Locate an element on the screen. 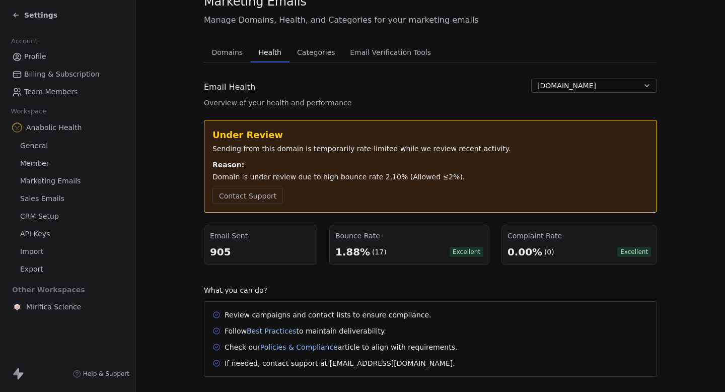 The image size is (725, 392). span: API Keys is located at coordinates (35, 234).